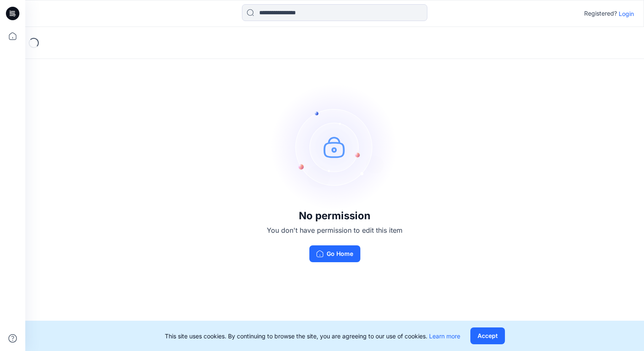  Describe the element at coordinates (312, 336) in the screenshot. I see `p: This site uses cookies. By continuing to browse the site, you are agreeing to our use of cookies.` at that location.